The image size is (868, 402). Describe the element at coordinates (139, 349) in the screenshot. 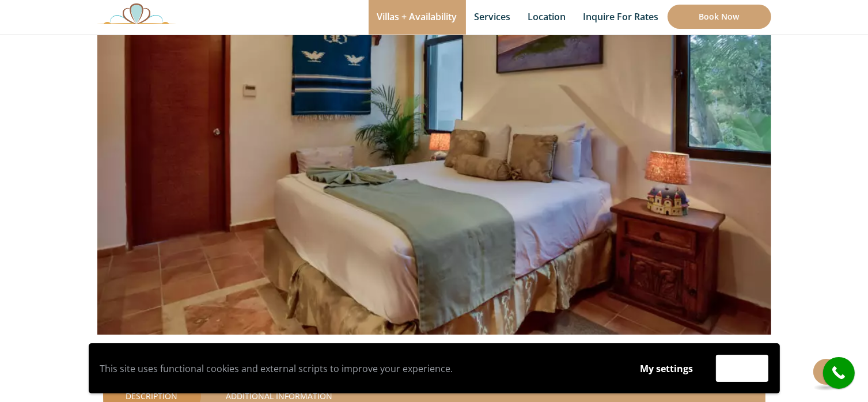

I see `a: Villa Umakiha` at that location.